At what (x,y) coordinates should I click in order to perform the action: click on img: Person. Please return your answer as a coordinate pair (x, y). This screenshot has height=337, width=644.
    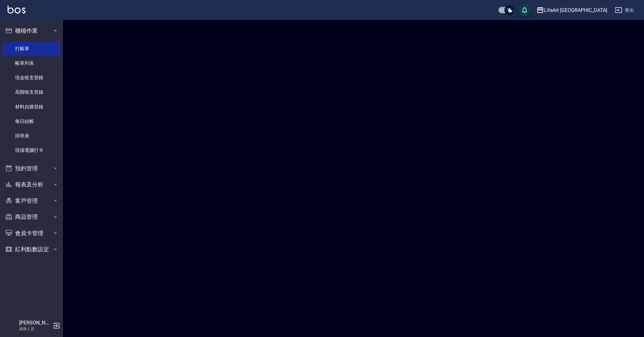
    Looking at the image, I should click on (11, 326).